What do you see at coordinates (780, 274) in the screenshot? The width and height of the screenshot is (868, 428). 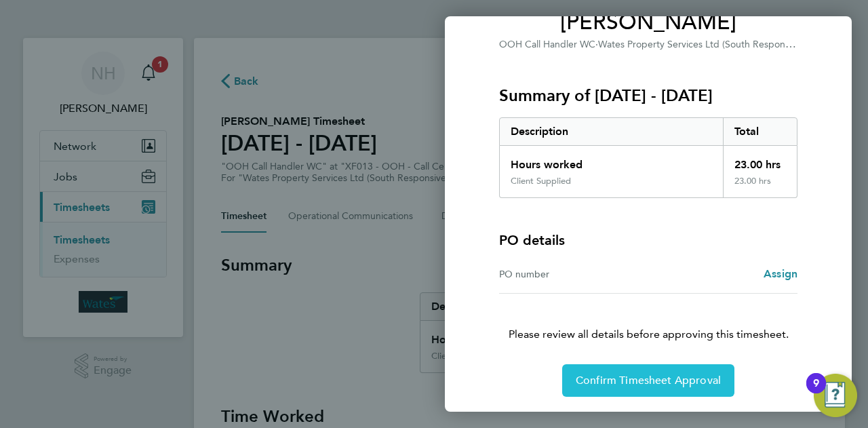 I see `a: Assign` at bounding box center [780, 274].